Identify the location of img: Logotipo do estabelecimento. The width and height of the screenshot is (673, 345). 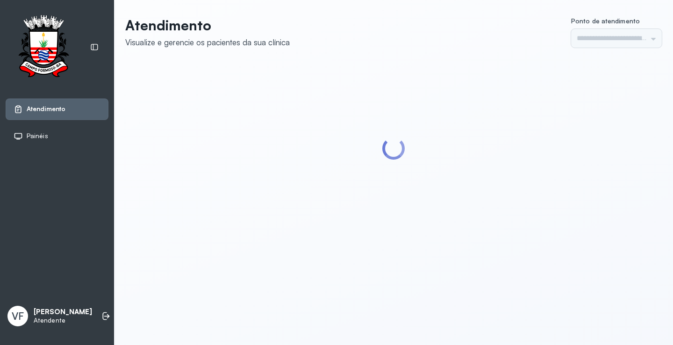
(43, 47).